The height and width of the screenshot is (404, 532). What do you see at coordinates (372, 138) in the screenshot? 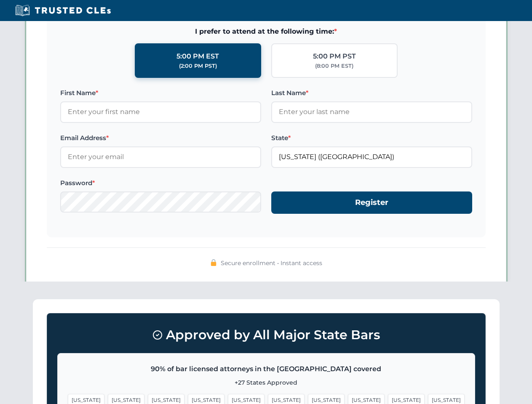
I see `label: State` at bounding box center [372, 138].